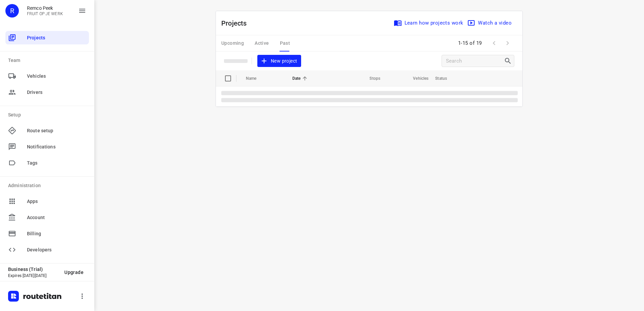 The height and width of the screenshot is (311, 644). Describe the element at coordinates (74, 272) in the screenshot. I see `span: Upgrade` at that location.